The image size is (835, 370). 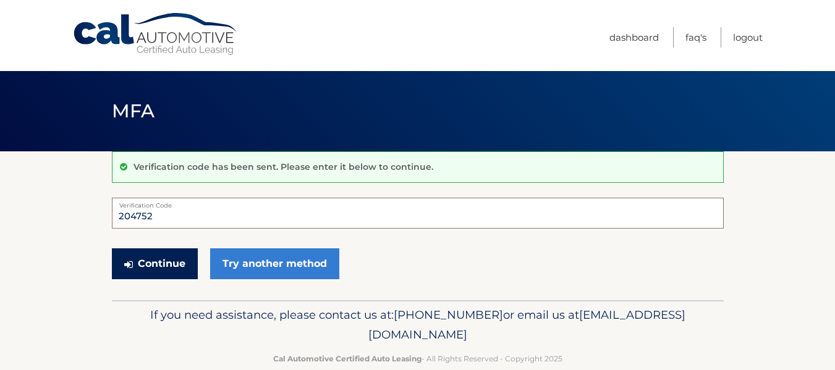 I want to click on input: Verification Code, so click(x=418, y=213).